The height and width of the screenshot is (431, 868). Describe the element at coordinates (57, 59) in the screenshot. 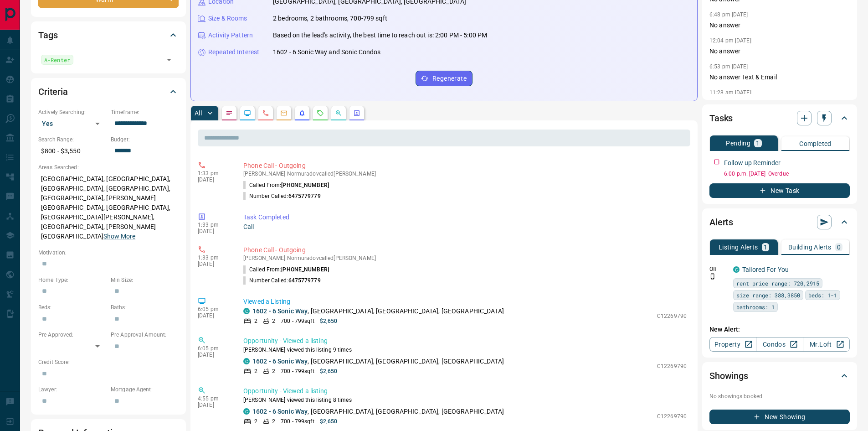

I see `span: A-Renter` at that location.